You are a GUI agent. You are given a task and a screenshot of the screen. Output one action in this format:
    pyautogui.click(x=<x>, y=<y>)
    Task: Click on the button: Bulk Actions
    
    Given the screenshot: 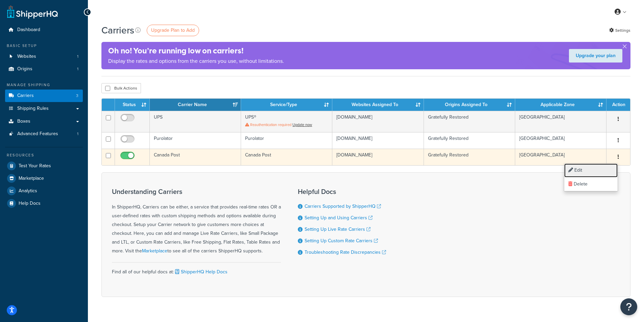 What is the action you would take?
    pyautogui.click(x=121, y=88)
    